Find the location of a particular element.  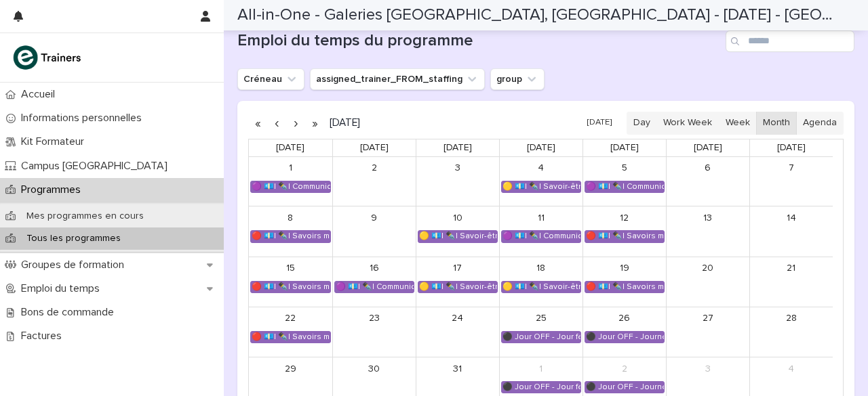

a: December 17, 2025 is located at coordinates (458, 269).